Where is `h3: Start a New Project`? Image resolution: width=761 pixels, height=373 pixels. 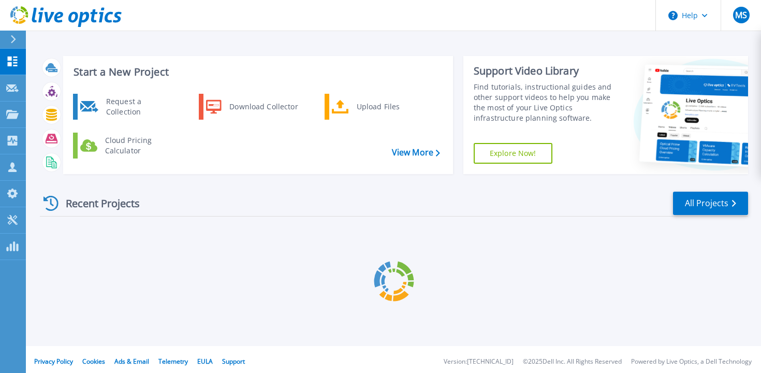 h3: Start a New Project is located at coordinates (256, 72).